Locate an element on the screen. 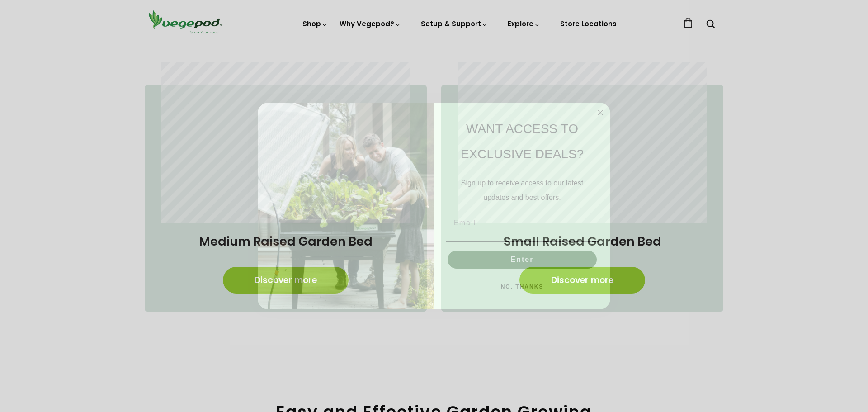  input: Email is located at coordinates (522, 223).